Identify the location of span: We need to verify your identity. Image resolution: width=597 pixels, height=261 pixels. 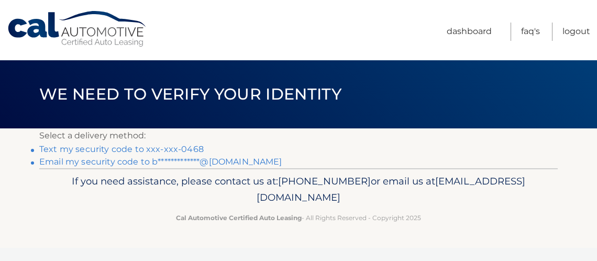
(190, 94).